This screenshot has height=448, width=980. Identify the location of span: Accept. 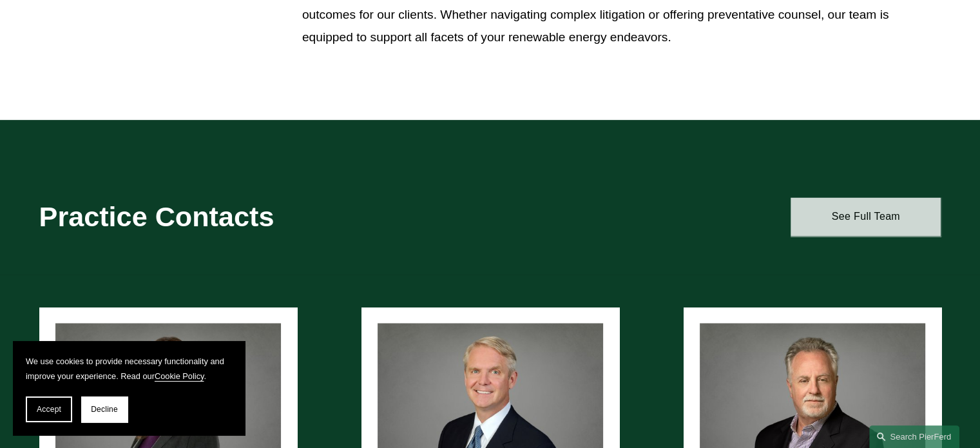
(49, 410).